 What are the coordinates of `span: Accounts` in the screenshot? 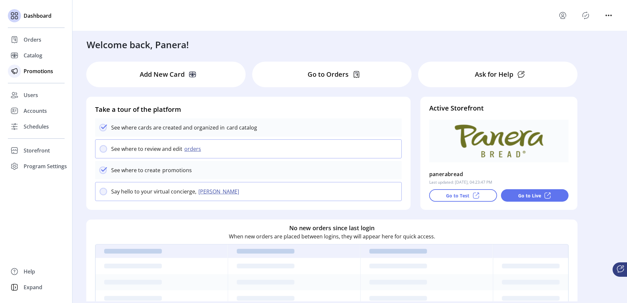 It's located at (35, 111).